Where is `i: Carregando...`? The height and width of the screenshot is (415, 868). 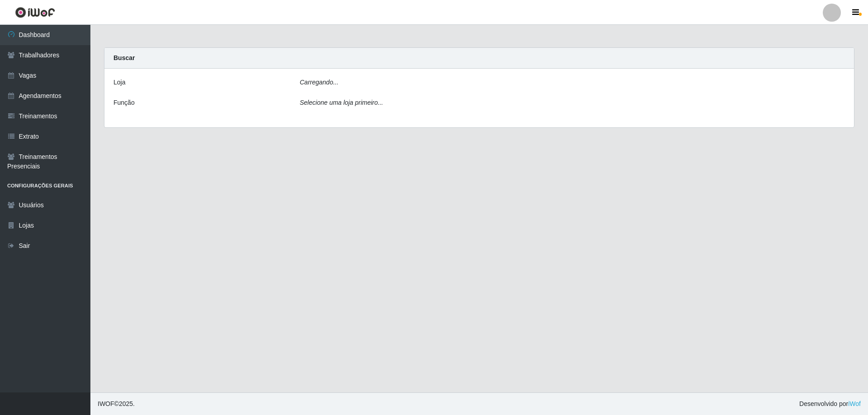 i: Carregando... is located at coordinates (320, 82).